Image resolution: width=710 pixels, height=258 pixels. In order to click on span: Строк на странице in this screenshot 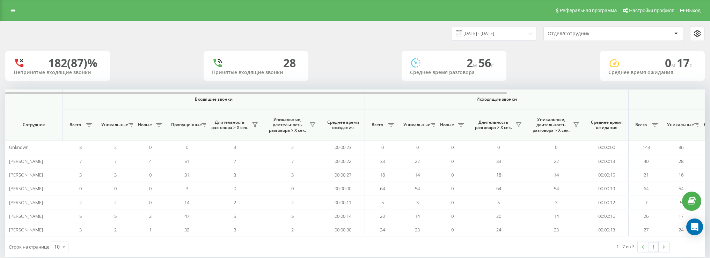, I will do `click(29, 246)`.